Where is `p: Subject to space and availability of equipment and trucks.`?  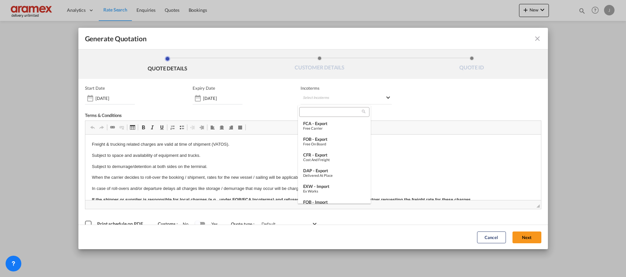
p: Subject to space and availability of equipment and trucks. is located at coordinates (228, 21).